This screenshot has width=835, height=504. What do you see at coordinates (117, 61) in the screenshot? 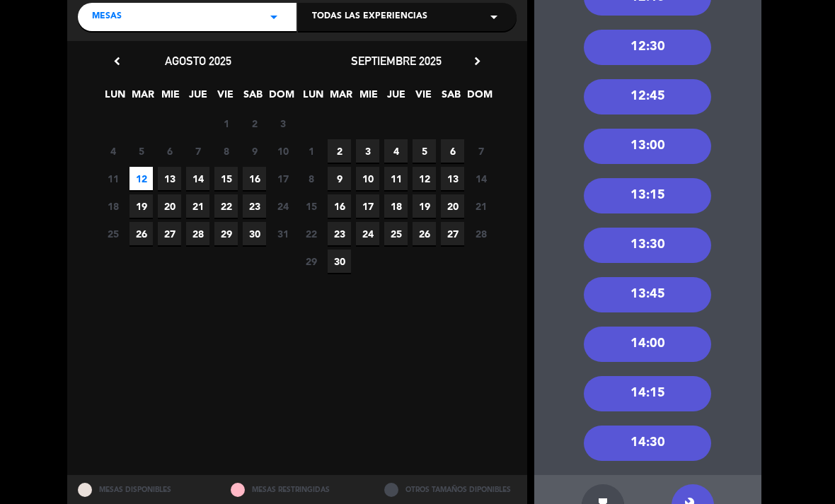
I see `i: chevron_left` at bounding box center [117, 61].